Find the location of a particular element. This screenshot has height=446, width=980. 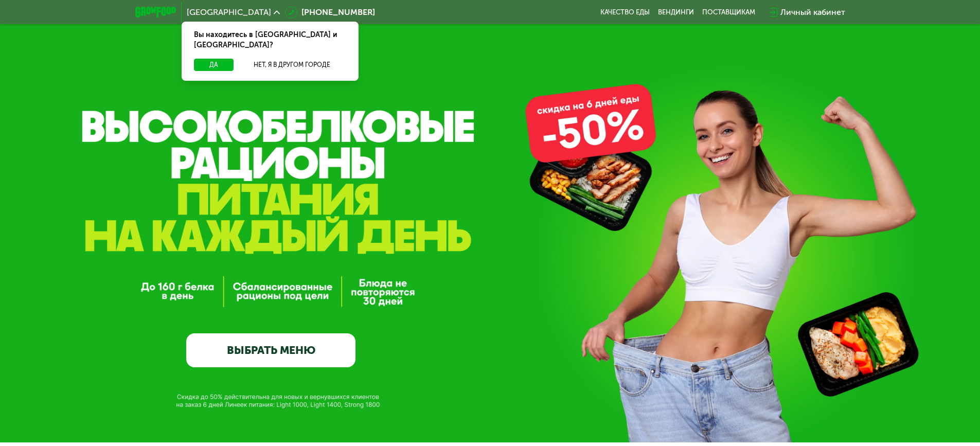

a: Вендинги is located at coordinates (676, 12).